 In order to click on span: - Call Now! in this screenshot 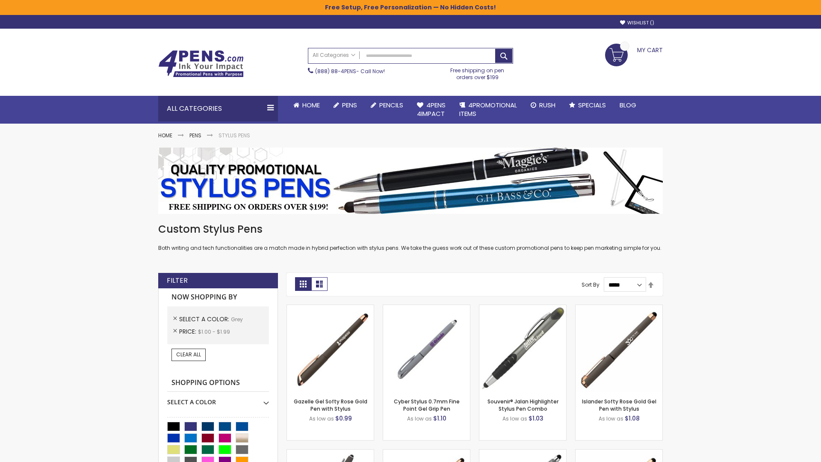, I will do `click(350, 71)`.